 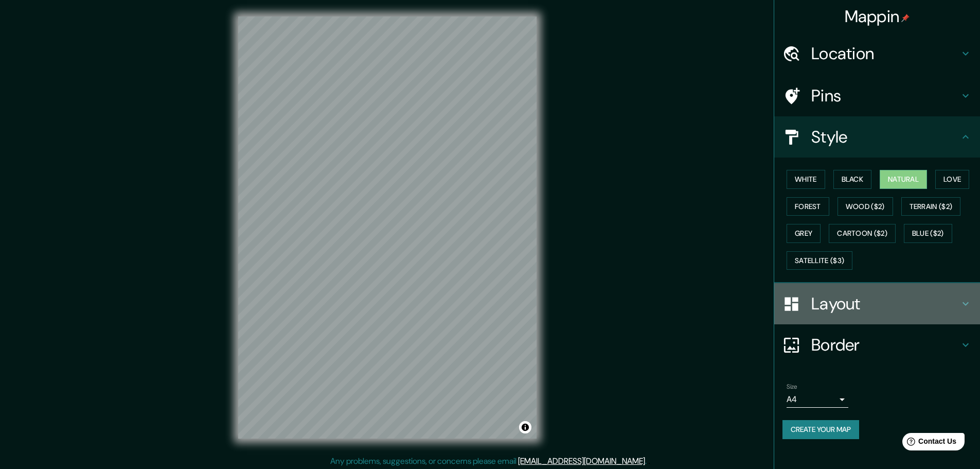 I want to click on button: Forest, so click(x=807, y=206).